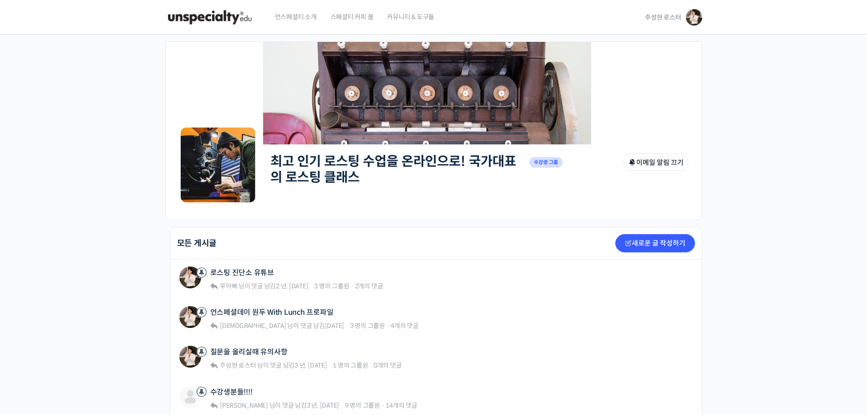 This screenshot has width=867, height=415. I want to click on a: 루아빠, so click(228, 286).